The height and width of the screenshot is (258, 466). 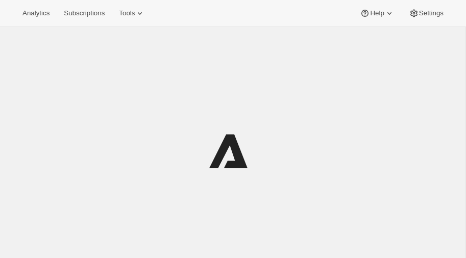 What do you see at coordinates (377, 13) in the screenshot?
I see `span: Help` at bounding box center [377, 13].